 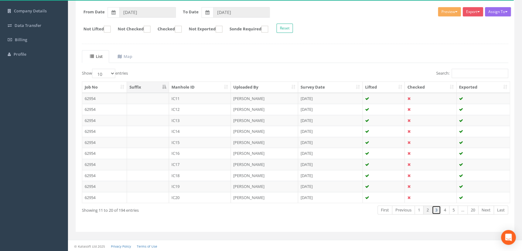 What do you see at coordinates (509, 237) in the screenshot?
I see `div: Open Intercom Messenger` at bounding box center [509, 237].